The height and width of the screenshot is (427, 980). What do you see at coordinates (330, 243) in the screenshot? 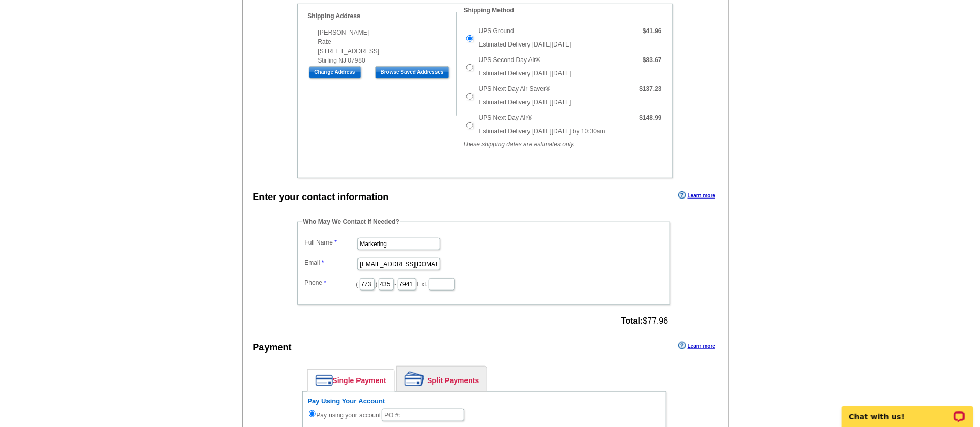
I see `label: Full Name` at bounding box center [330, 243].